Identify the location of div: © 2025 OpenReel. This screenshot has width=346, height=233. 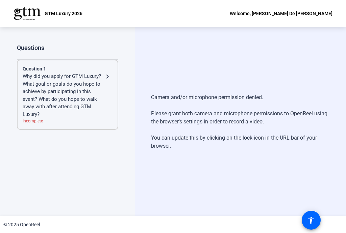
(22, 225).